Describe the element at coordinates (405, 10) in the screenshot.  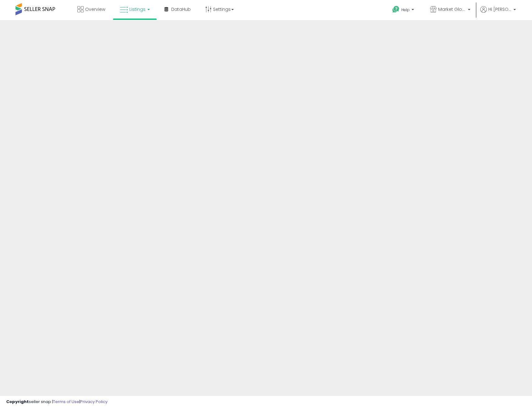
I see `span: Help` at that location.